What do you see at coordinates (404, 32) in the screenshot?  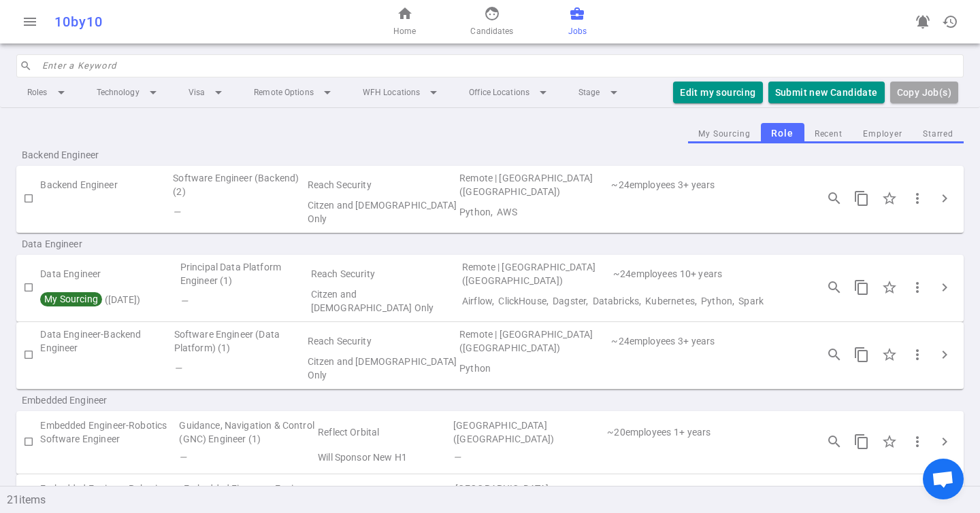 I see `span: Home` at bounding box center [404, 32].